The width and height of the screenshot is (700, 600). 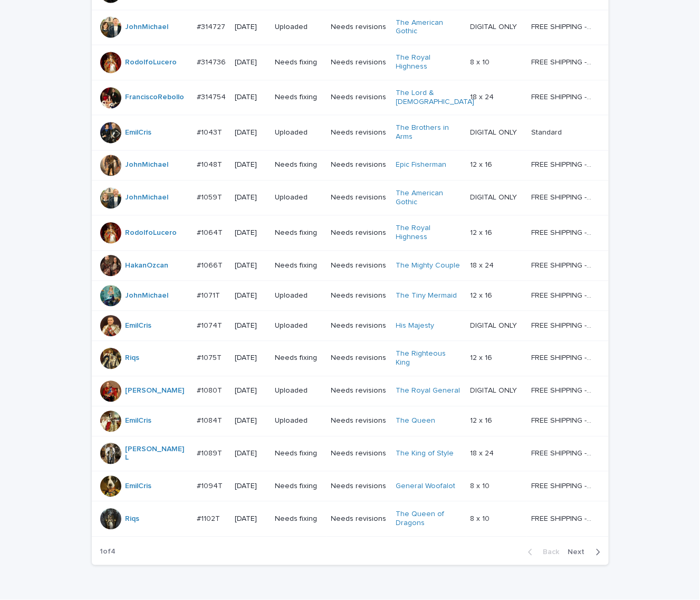 What do you see at coordinates (212, 96) in the screenshot?
I see `p: #314754` at bounding box center [212, 96].